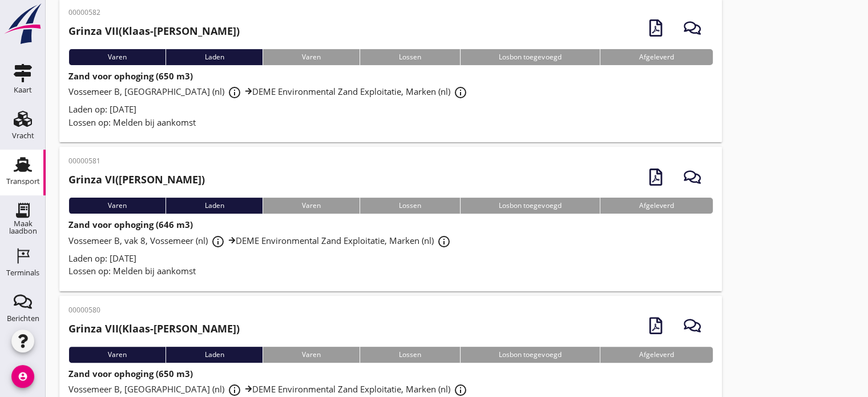 The width and height of the screenshot is (868, 397). Describe the element at coordinates (154, 13) in the screenshot. I see `p: 00000582` at that location.